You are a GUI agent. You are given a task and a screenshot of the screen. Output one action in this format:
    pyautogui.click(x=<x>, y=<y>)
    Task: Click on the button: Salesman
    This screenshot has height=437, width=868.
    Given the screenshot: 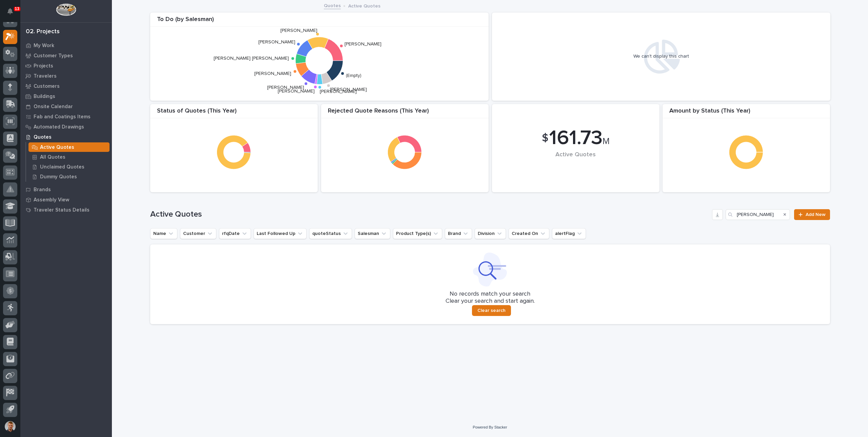 What is the action you would take?
    pyautogui.click(x=373, y=233)
    